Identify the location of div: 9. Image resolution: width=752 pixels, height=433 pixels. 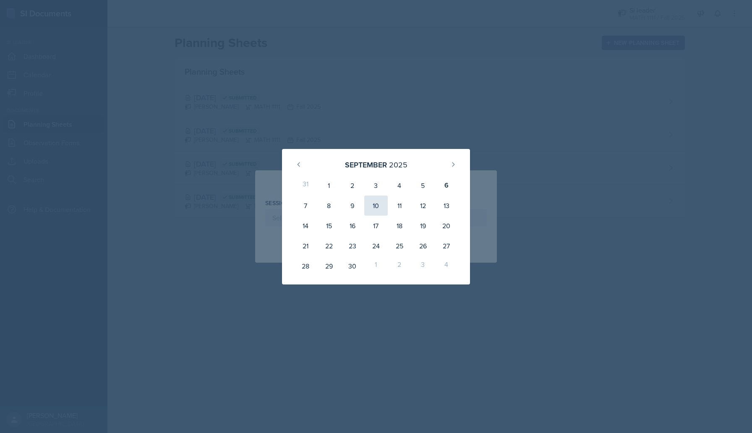
(352, 206).